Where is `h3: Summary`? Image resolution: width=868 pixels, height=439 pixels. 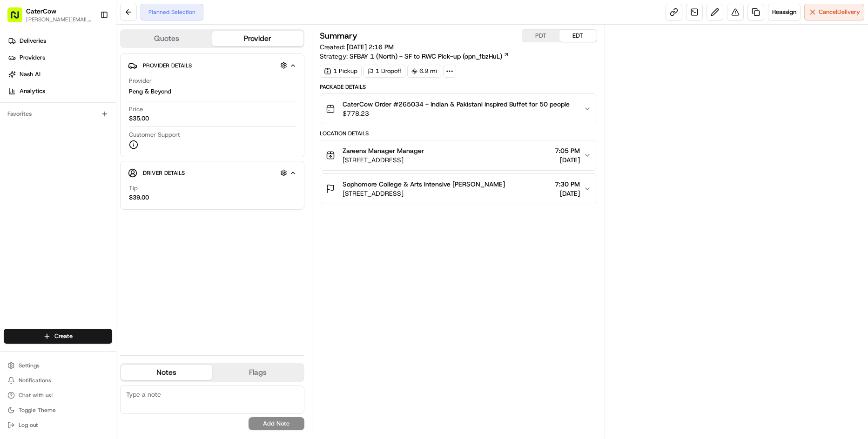 h3: Summary is located at coordinates (339, 36).